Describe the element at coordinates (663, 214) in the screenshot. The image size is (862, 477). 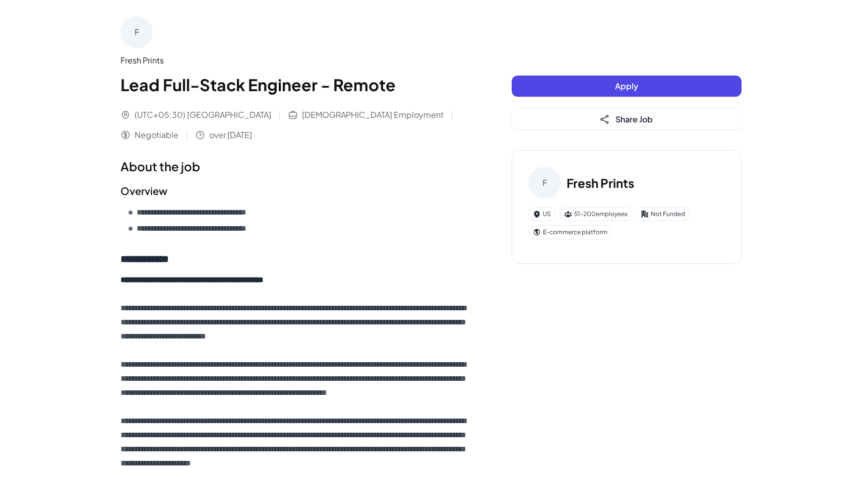
I see `div: Not Funded` at that location.